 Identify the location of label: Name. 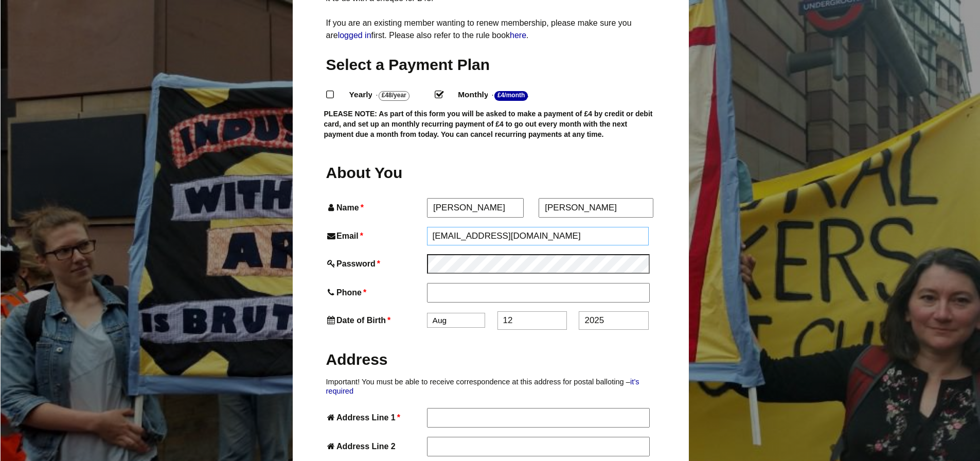
(376, 207).